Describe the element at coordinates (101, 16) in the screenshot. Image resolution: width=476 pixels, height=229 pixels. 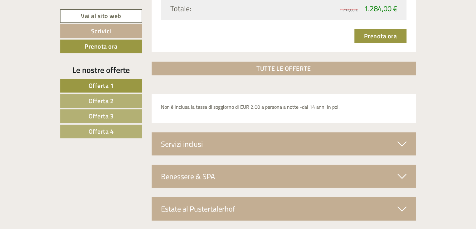
I see `a: Vai al sito web` at that location.